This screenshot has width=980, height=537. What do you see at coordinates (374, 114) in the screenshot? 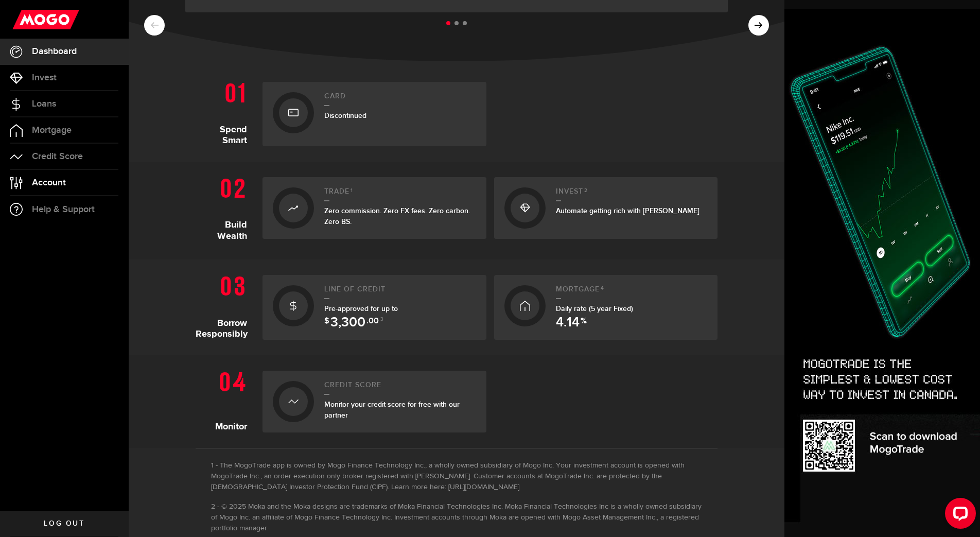
I see `a: CardDiscontinued` at bounding box center [374, 114].